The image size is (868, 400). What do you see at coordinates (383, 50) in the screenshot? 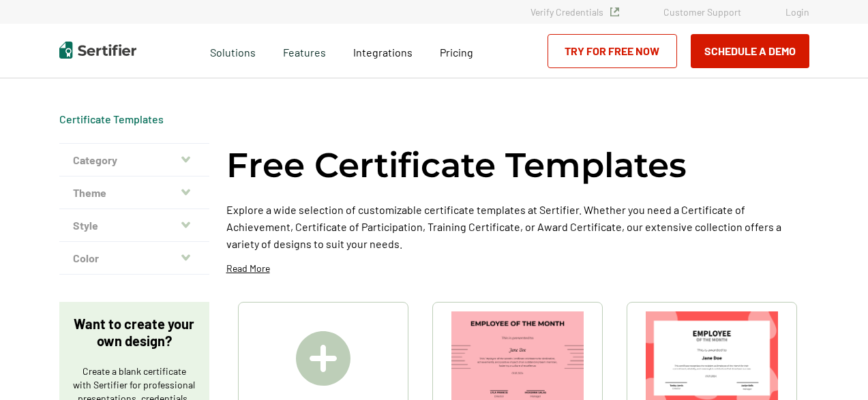
I see `a: Integrations` at bounding box center [383, 50].